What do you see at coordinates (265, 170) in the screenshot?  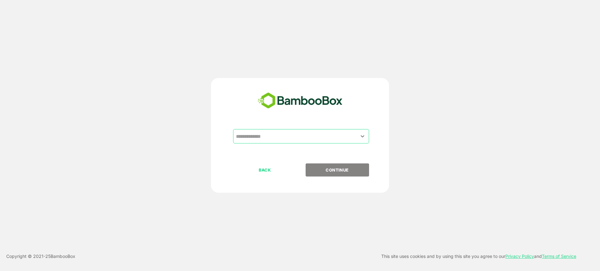 I see `p: BACK` at bounding box center [265, 170].